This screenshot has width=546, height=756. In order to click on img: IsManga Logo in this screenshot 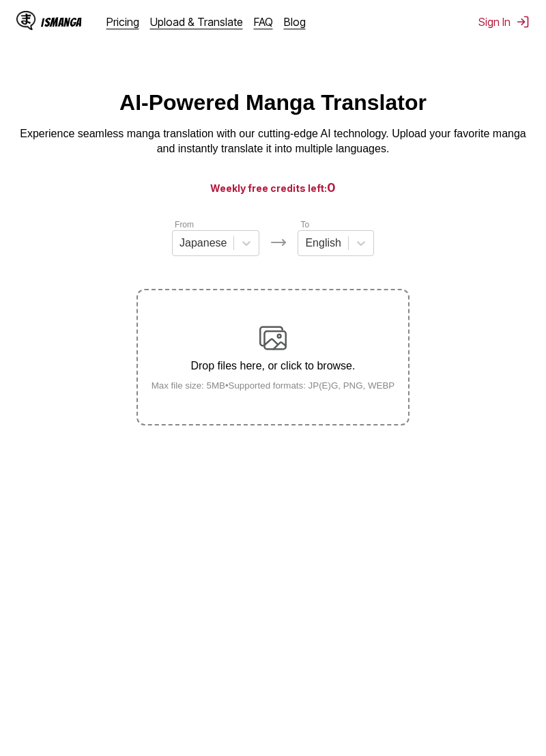, I will do `click(26, 20)`.